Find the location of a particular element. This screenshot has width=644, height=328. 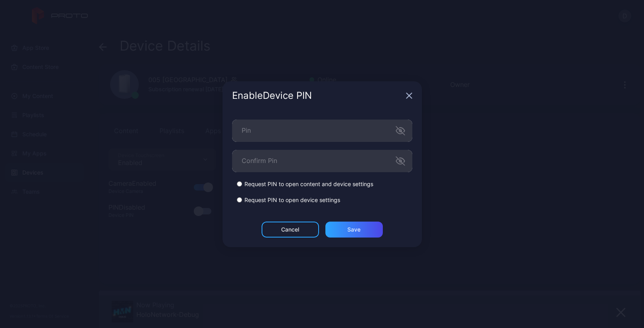

button: Confirm Pin is located at coordinates (400, 161).